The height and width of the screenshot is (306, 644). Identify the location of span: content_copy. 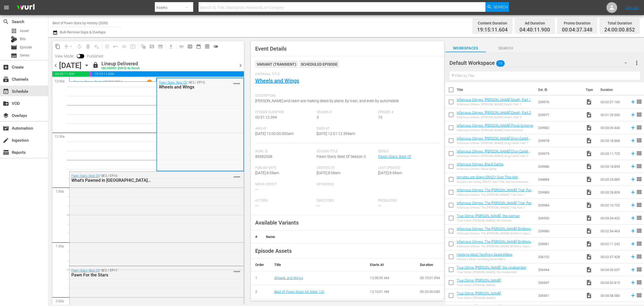
(58, 46).